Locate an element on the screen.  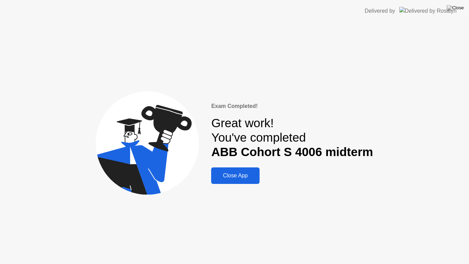
div: Exam Completed! is located at coordinates (292, 106).